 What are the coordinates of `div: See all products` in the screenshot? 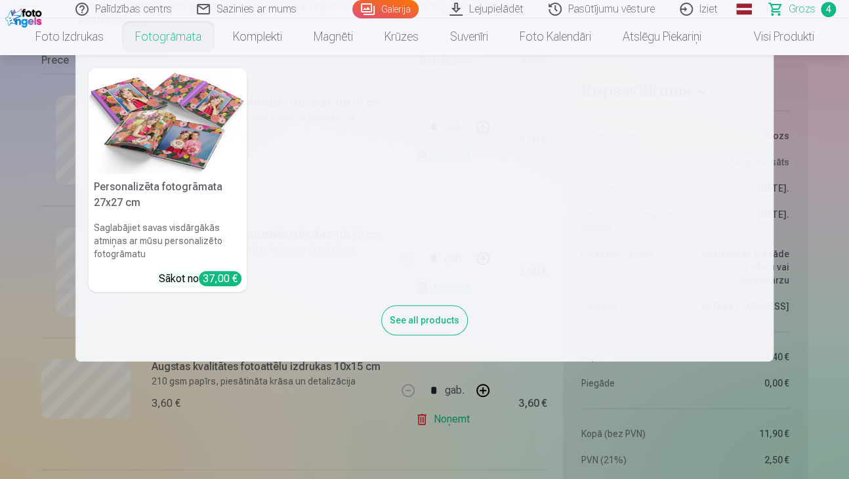 It's located at (424, 320).